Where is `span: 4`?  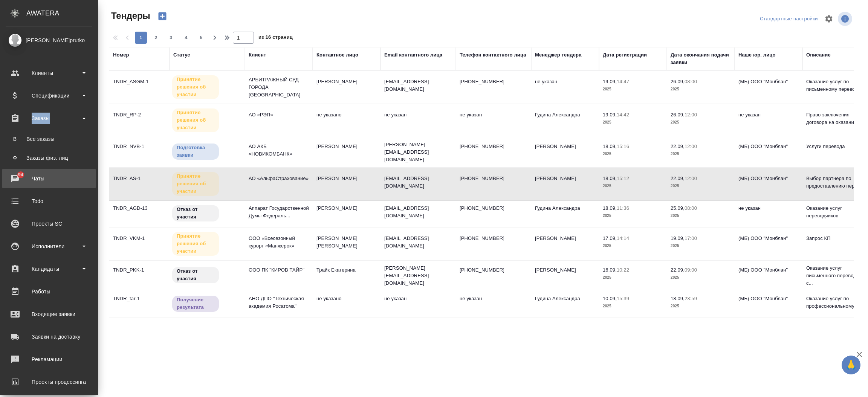
span: 4 is located at coordinates (186, 37).